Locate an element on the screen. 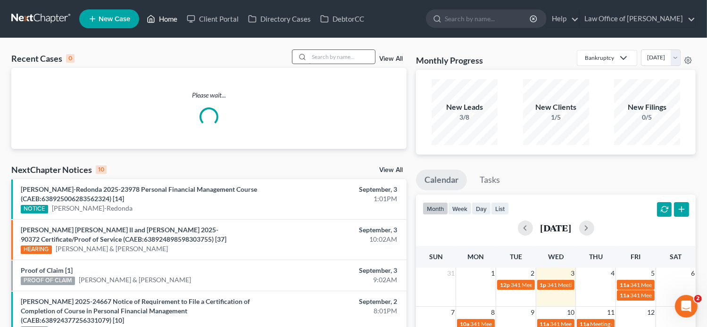 The height and width of the screenshot is (327, 707). div: 9:02AM is located at coordinates (337, 280).